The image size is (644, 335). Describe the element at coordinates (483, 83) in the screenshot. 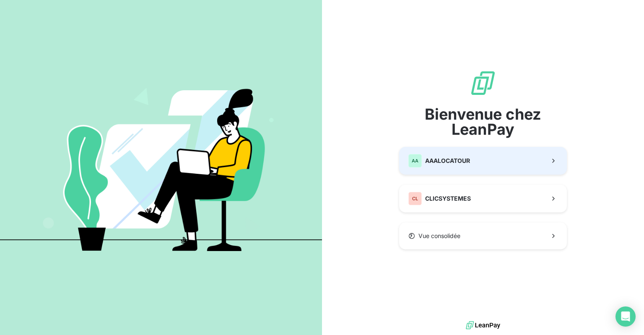

I see `img: logo sigle` at that location.